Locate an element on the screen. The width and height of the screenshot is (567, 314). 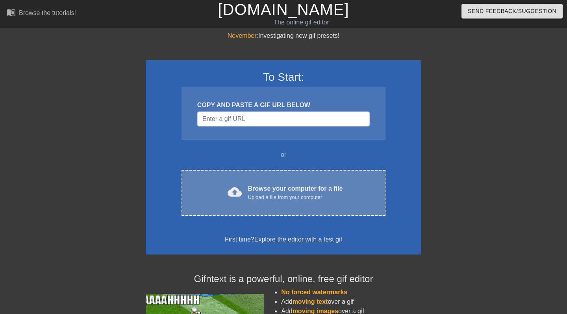
div: Browse the tutorials! is located at coordinates (47, 13).